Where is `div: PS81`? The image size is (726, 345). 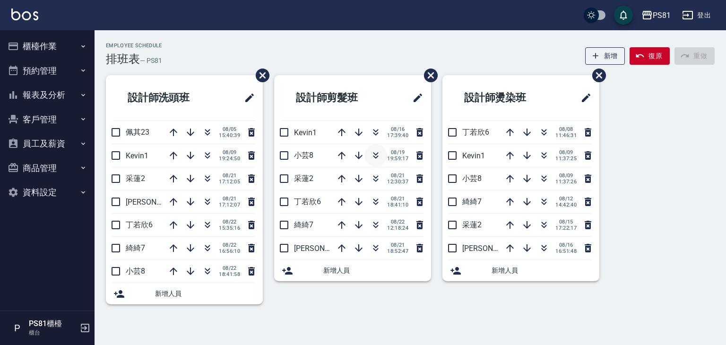
div: PS81 is located at coordinates (662, 15).